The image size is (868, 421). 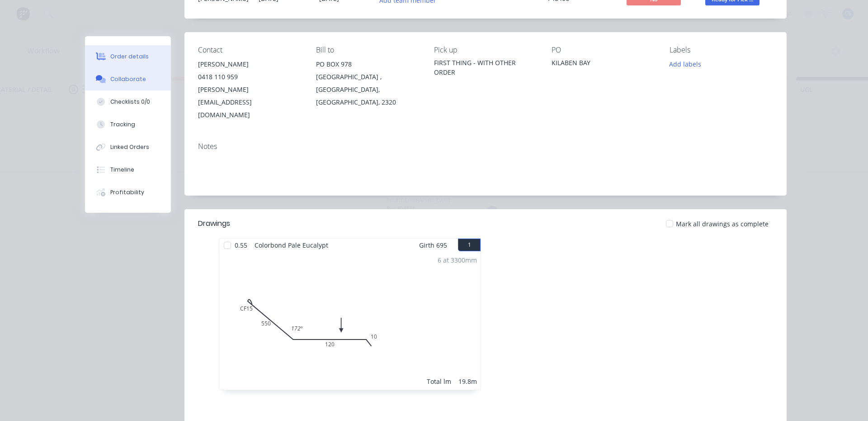 What do you see at coordinates (128, 147) in the screenshot?
I see `button: Linked Orders` at bounding box center [128, 147].